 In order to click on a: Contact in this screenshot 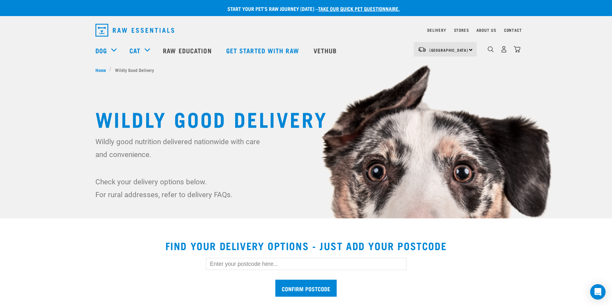, I will do `click(513, 30)`.